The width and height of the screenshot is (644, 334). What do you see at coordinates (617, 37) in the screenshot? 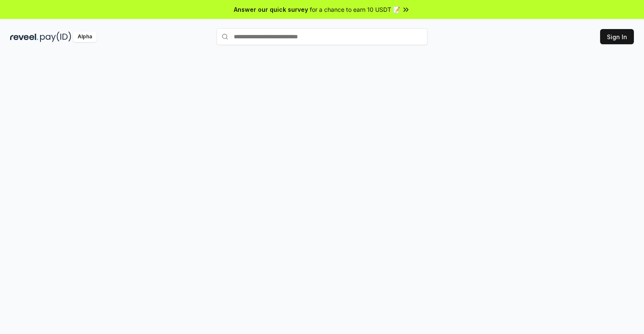
I see `button: Sign In` at bounding box center [617, 37].